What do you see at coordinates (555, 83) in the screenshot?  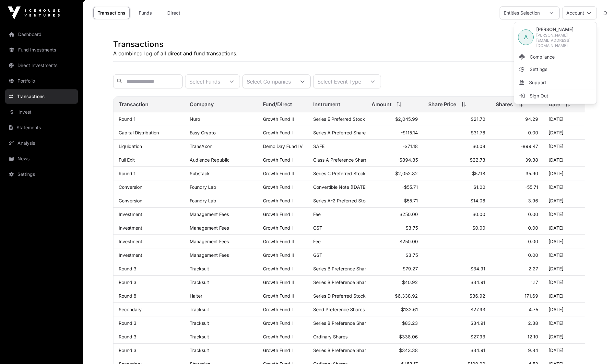 I see `li: Support` at bounding box center [555, 83].